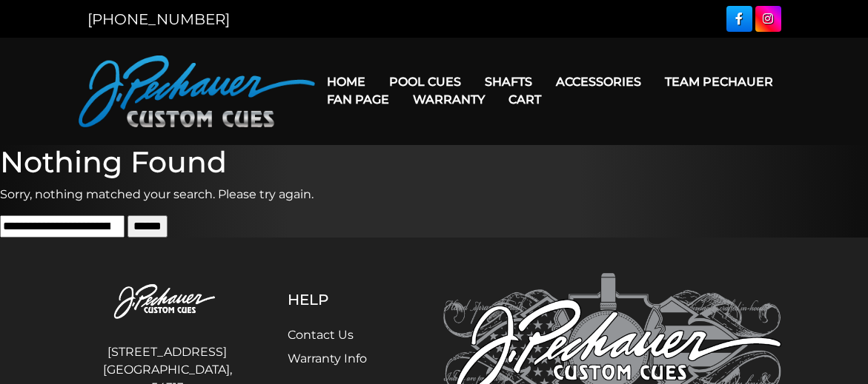  I want to click on a: Warranty, so click(449, 99).